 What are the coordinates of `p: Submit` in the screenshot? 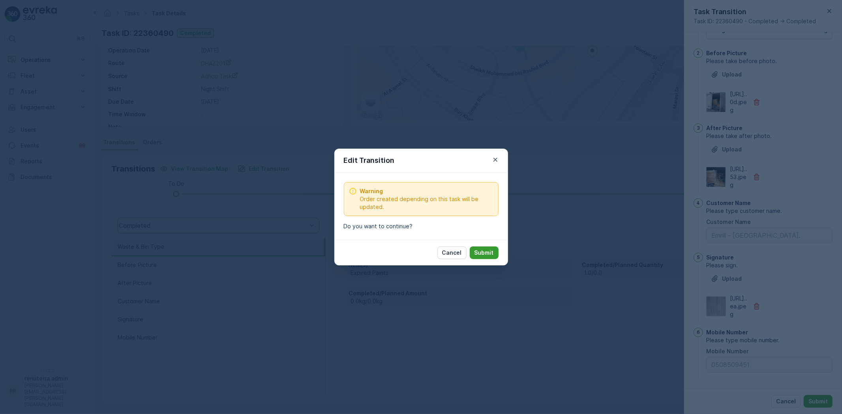 It's located at (484, 253).